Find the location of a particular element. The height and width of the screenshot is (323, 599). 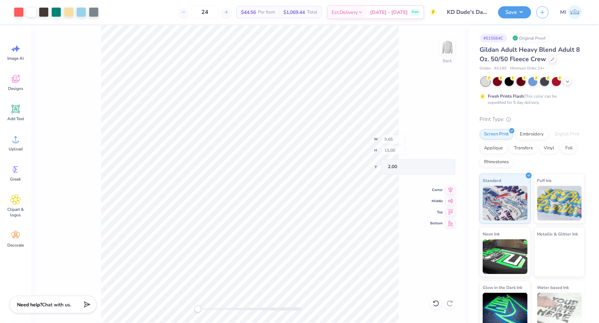

span: Image AI is located at coordinates (16, 58).